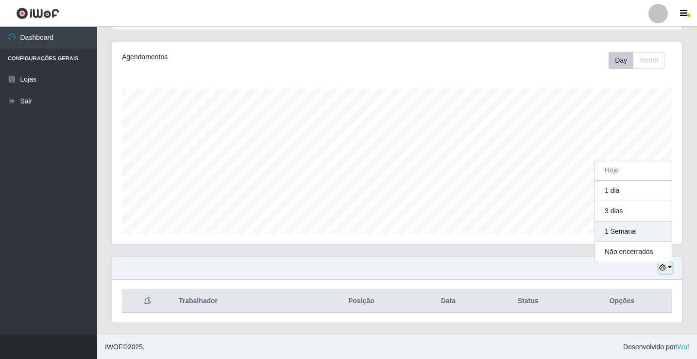 This screenshot has width=697, height=359. Describe the element at coordinates (640, 60) in the screenshot. I see `div: Toolbar with button groups` at that location.